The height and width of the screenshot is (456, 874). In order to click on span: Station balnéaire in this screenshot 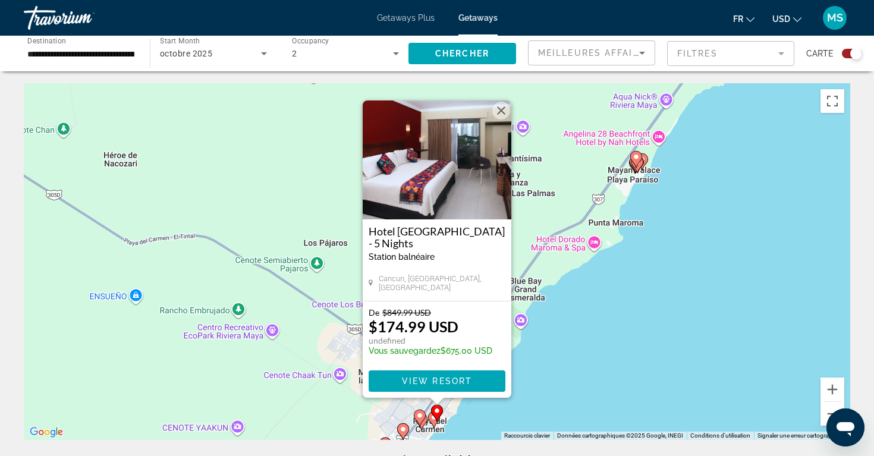, I will do `click(401, 257)`.